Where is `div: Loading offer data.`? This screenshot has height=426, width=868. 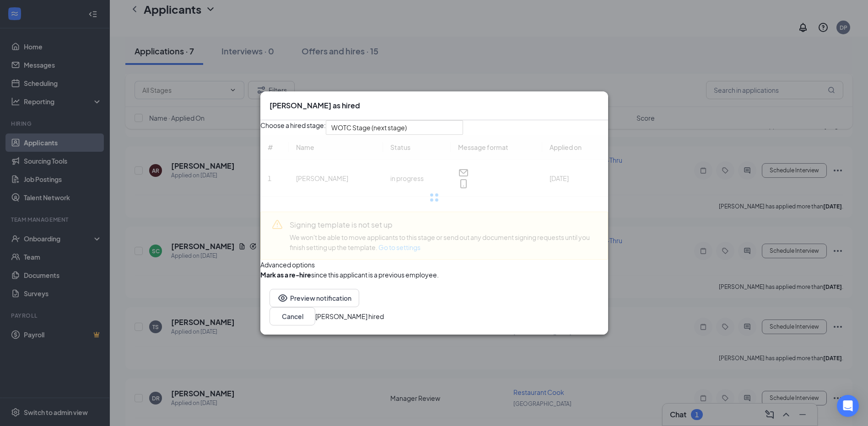
div: Loading offer data. is located at coordinates (434, 197).